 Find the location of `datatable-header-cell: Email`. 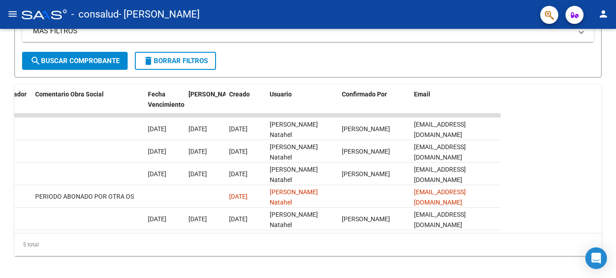

datatable-header-cell: Email is located at coordinates (455, 105).